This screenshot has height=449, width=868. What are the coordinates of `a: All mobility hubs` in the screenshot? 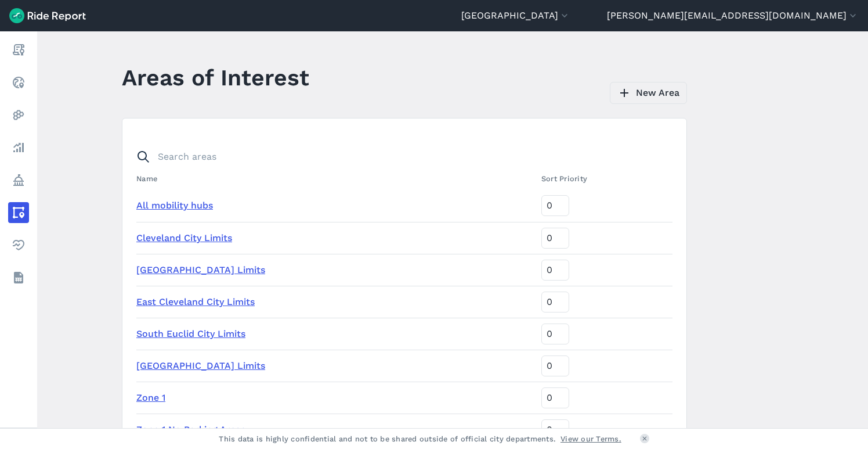 It's located at (175, 205).